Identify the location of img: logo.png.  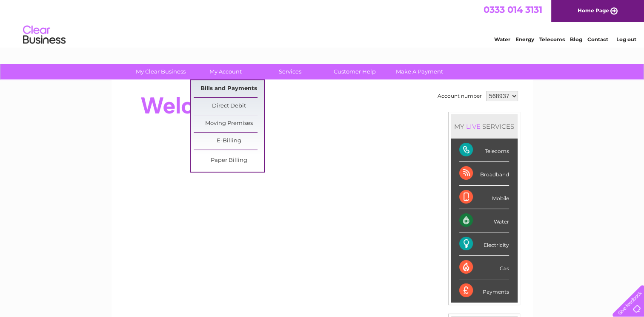
(44, 35).